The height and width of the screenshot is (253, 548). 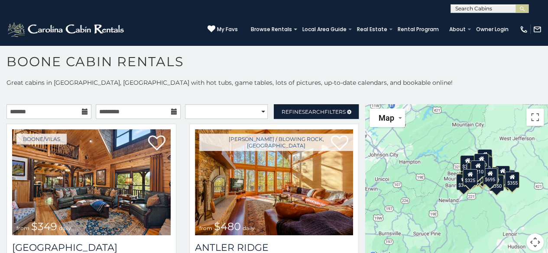 What do you see at coordinates (535, 117) in the screenshot?
I see `button: Toggle fullscreen view` at bounding box center [535, 117].